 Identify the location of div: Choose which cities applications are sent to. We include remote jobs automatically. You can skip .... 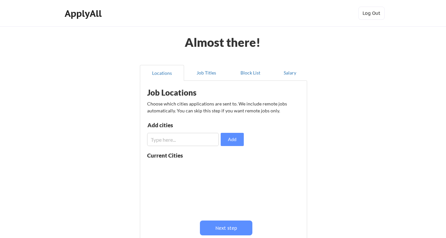
(223, 107).